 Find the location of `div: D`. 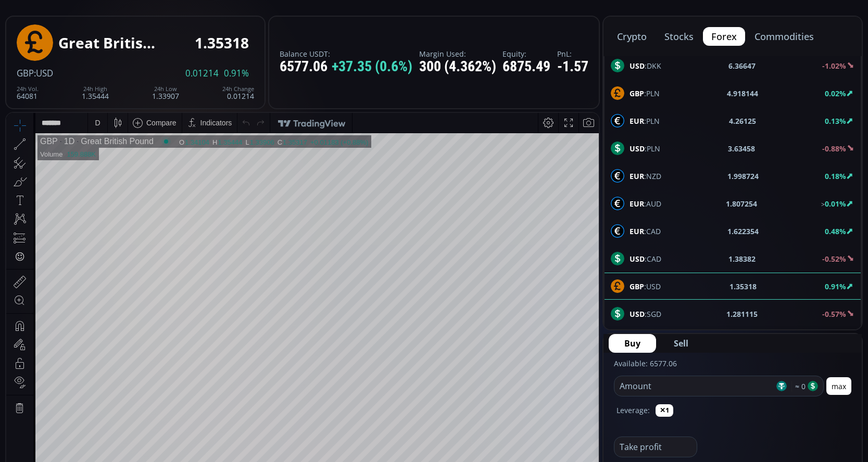

div: D is located at coordinates (91, 10).